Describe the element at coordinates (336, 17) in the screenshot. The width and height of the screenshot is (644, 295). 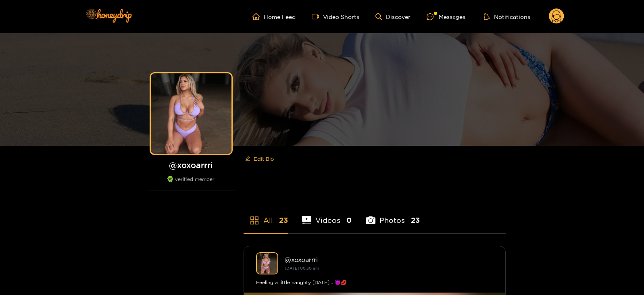
I see `a: Video Shorts` at that location.